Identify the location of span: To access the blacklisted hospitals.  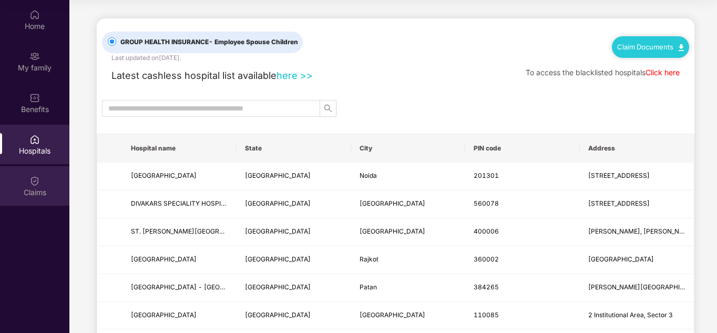
(586, 72).